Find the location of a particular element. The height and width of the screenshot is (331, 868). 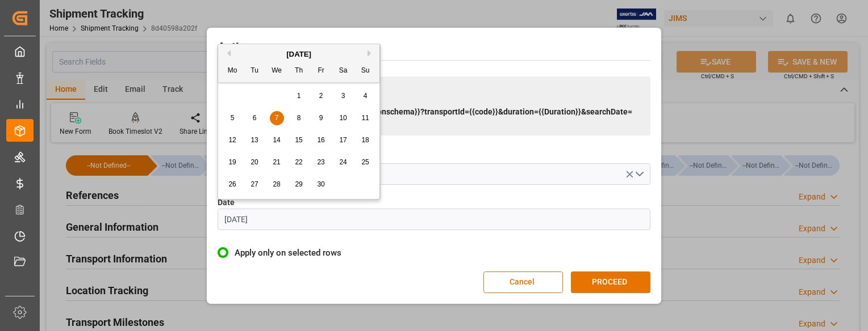

input: DD.MM.YYYY is located at coordinates (434, 220).